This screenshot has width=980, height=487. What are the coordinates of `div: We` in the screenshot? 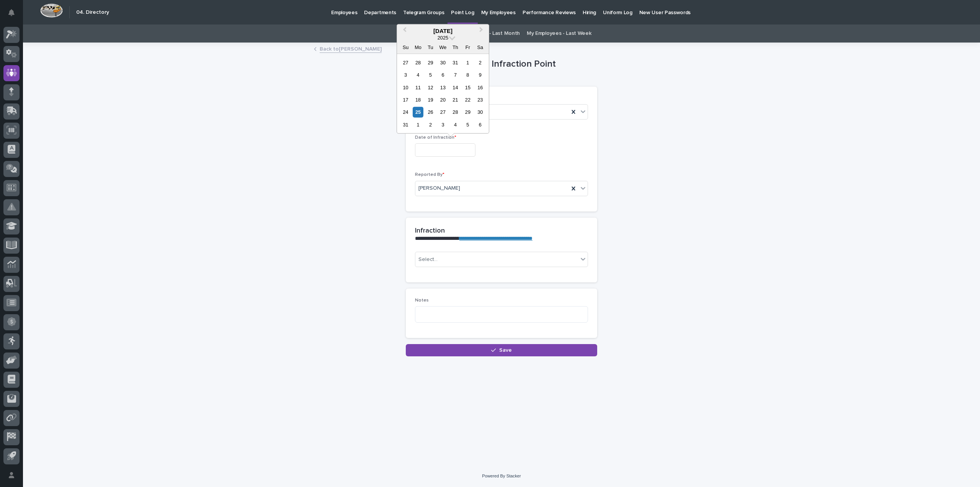 It's located at (443, 47).